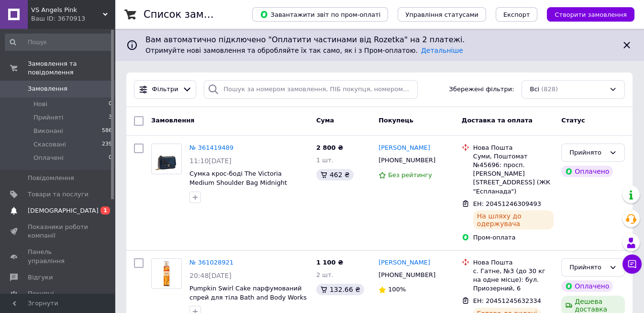 The image size is (644, 313). What do you see at coordinates (442, 14) in the screenshot?
I see `span: Управління статусами` at bounding box center [442, 14].